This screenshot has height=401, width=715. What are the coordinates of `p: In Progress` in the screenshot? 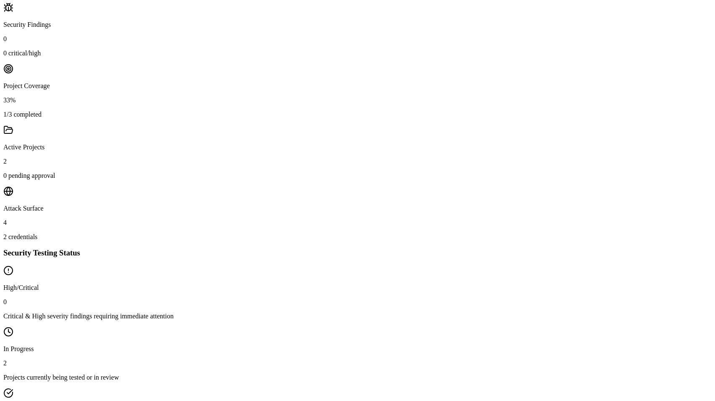 It's located at (357, 349).